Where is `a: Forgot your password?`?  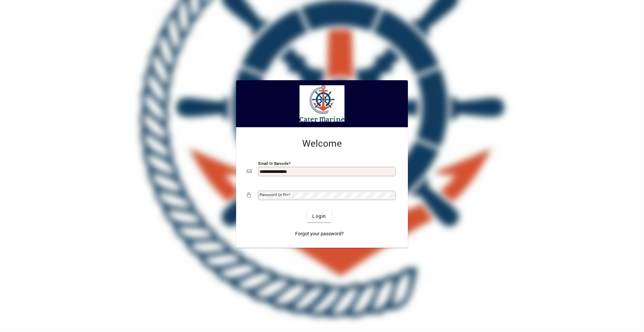 a: Forgot your password? is located at coordinates (319, 233).